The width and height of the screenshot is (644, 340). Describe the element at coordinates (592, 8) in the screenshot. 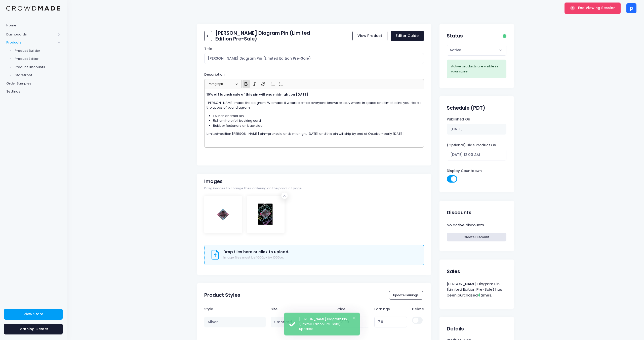

I see `button: End Viewing Session` at that location.